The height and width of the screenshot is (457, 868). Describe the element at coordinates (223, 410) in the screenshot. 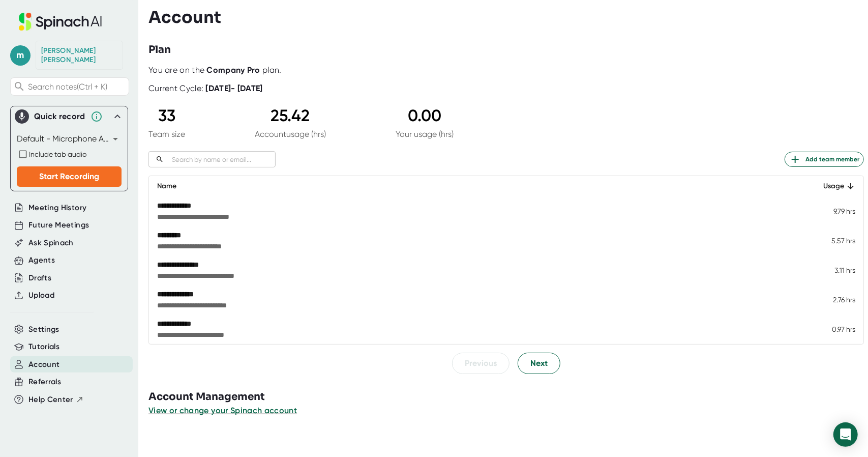

I see `button: View or change your Spinach account` at that location.